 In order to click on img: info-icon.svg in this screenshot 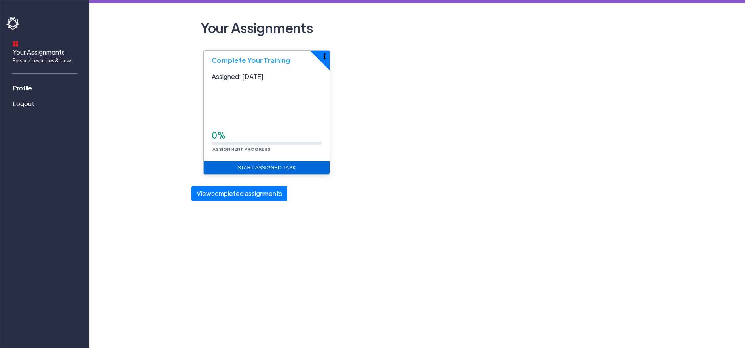, I will do `click(324, 56)`.